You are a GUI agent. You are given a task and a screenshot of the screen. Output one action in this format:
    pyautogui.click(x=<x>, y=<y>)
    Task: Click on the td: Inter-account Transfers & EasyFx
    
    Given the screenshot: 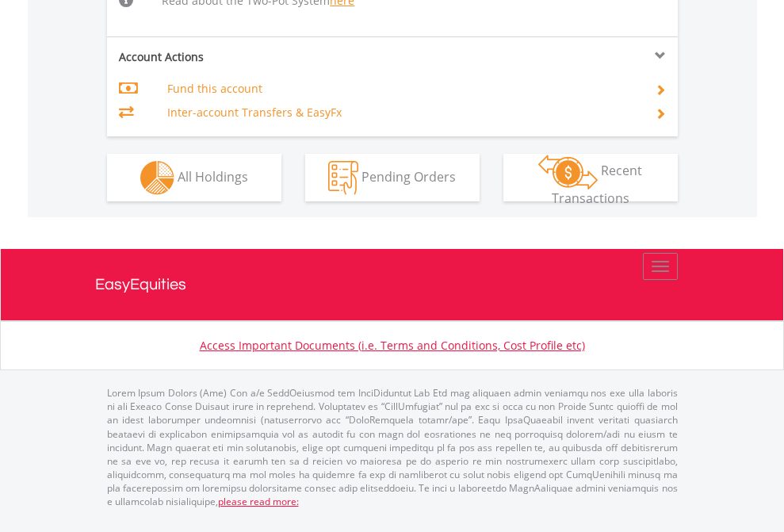 What is the action you would take?
    pyautogui.click(x=401, y=113)
    